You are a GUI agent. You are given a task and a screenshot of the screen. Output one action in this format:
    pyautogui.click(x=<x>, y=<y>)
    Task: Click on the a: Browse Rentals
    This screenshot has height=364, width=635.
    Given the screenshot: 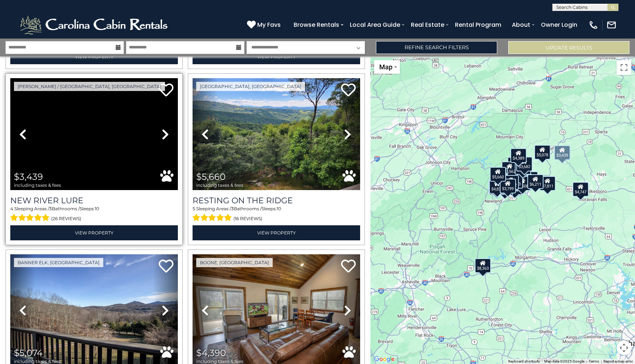 What is the action you would take?
    pyautogui.click(x=316, y=25)
    